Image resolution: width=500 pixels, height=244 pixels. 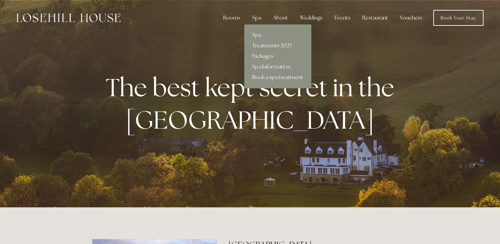 I want to click on a: Book Your Stay, so click(x=458, y=18).